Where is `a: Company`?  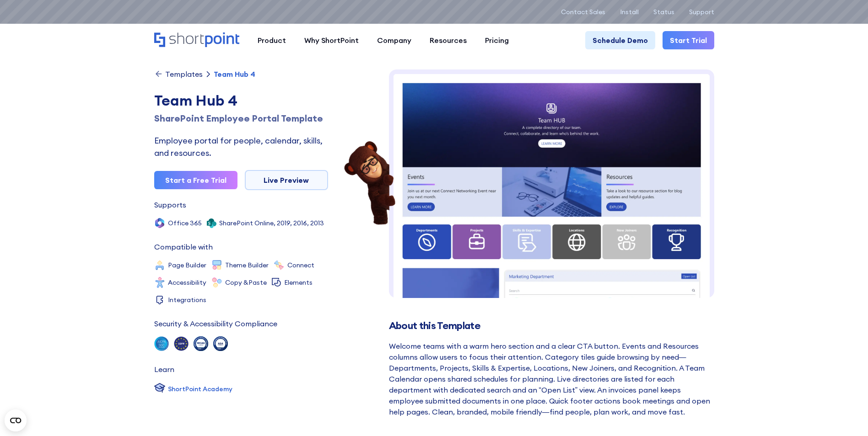 a: Company is located at coordinates (394, 40).